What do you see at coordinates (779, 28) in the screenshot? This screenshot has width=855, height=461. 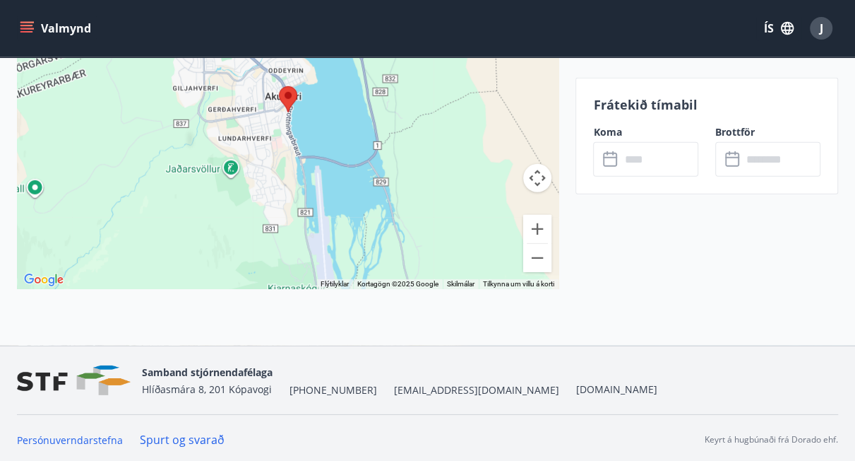 I see `button: ÍS` at bounding box center [779, 28].